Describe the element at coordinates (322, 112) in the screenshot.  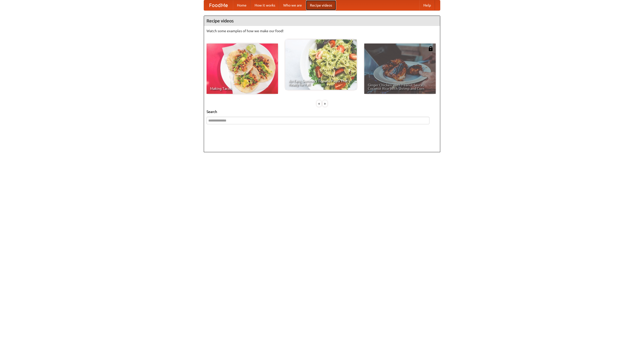
I see `h5: Search` at that location.